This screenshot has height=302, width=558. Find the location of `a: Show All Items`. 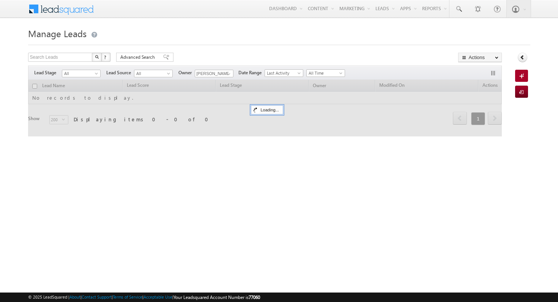

a: Show All Items is located at coordinates (228, 74).